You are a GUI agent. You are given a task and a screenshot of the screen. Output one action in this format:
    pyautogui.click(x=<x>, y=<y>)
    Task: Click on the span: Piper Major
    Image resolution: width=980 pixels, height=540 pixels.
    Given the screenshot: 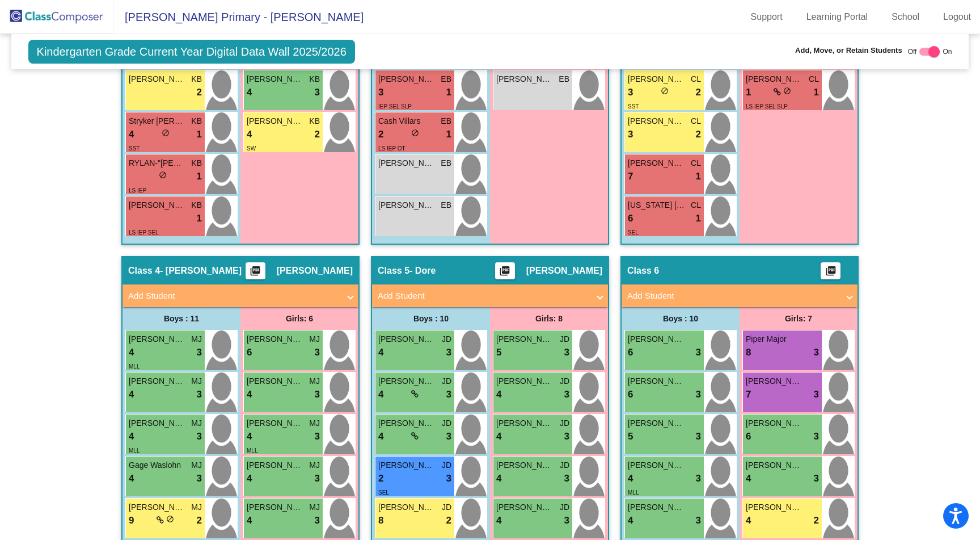 What is the action you would take?
    pyautogui.click(x=774, y=339)
    